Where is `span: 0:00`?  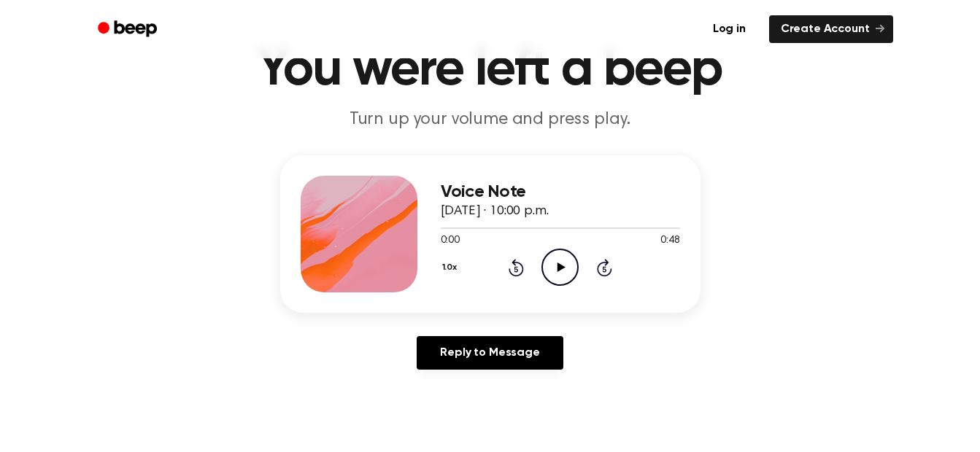
span: 0:00 is located at coordinates (450, 241).